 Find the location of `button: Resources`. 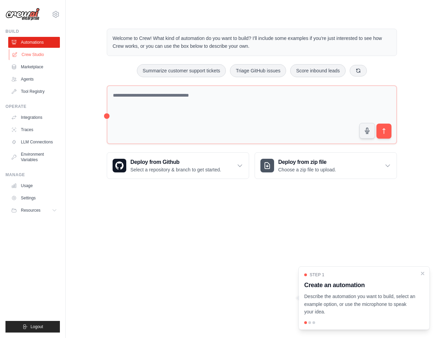

button: Resources is located at coordinates (34, 211).